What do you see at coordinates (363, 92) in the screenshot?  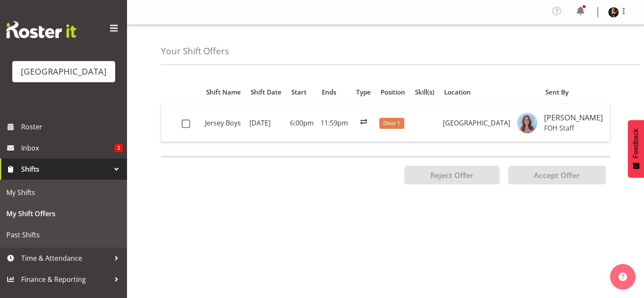 I see `div: Type` at bounding box center [363, 92].